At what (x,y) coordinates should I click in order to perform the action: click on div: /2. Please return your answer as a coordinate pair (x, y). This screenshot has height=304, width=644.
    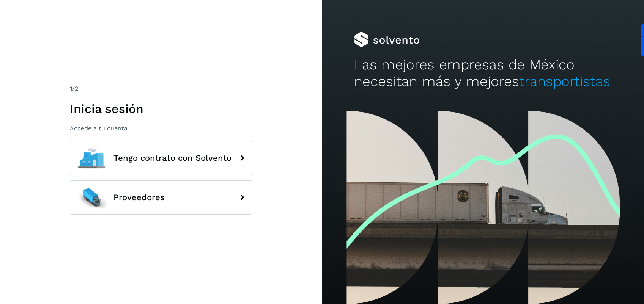
    Looking at the image, I should click on (161, 89).